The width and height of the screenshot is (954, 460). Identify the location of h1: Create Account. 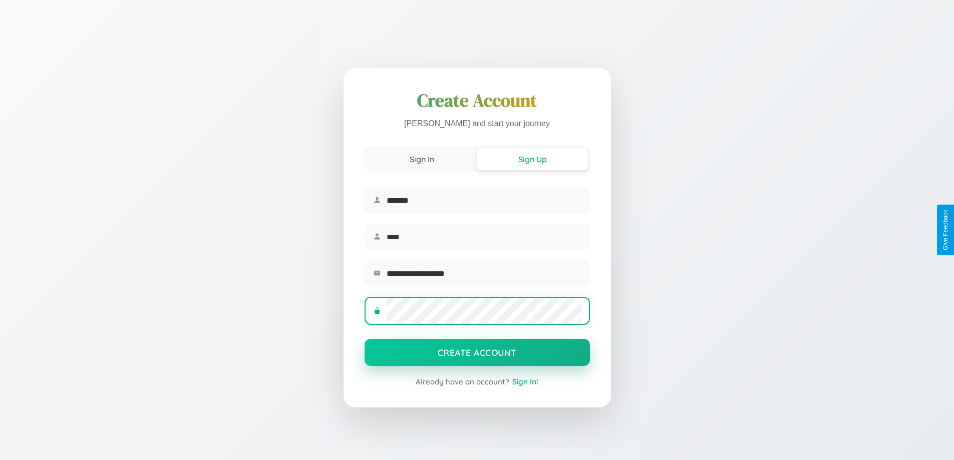
(477, 101).